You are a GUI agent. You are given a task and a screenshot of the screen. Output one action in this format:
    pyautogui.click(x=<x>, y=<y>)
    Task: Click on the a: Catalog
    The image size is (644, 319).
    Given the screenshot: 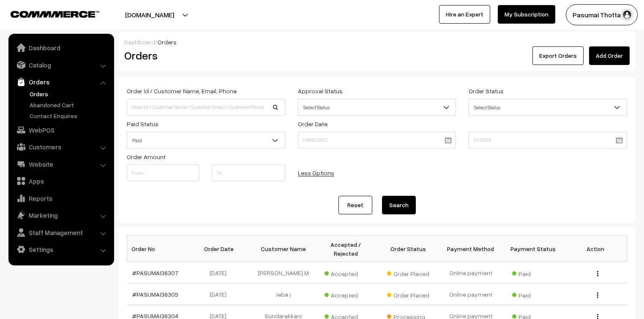 What is the action you would take?
    pyautogui.click(x=61, y=65)
    